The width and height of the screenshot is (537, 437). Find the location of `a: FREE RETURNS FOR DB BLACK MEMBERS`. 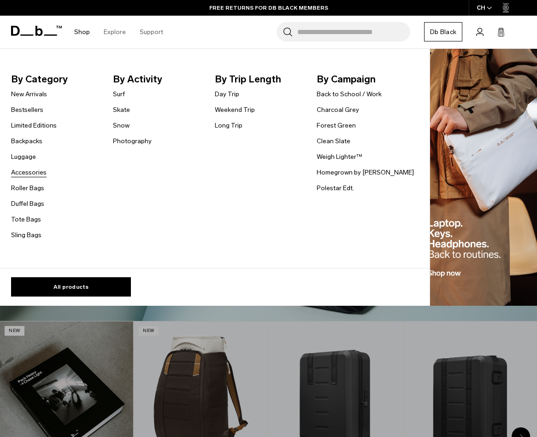

a: FREE RETURNS FOR DB BLACK MEMBERS is located at coordinates (268, 8).